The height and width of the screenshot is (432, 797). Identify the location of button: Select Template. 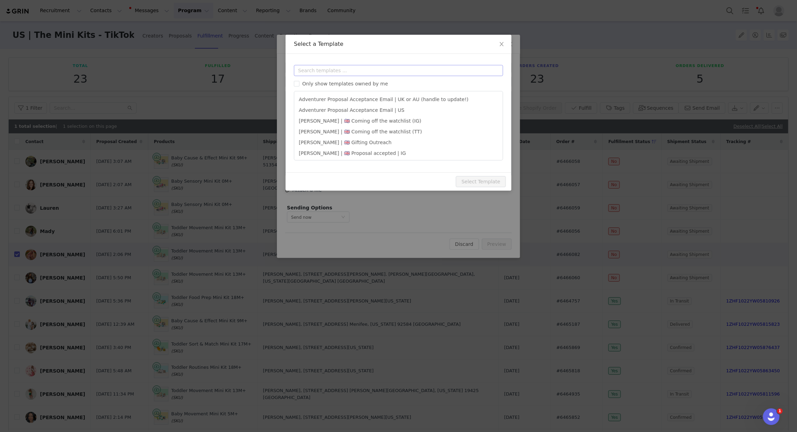
(481, 182).